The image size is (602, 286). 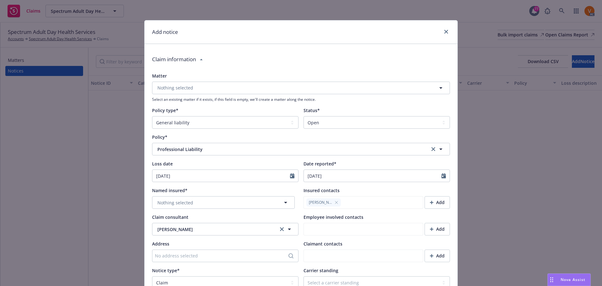 What do you see at coordinates (283, 149) in the screenshot?
I see `span: Professional Liability` at bounding box center [283, 149].